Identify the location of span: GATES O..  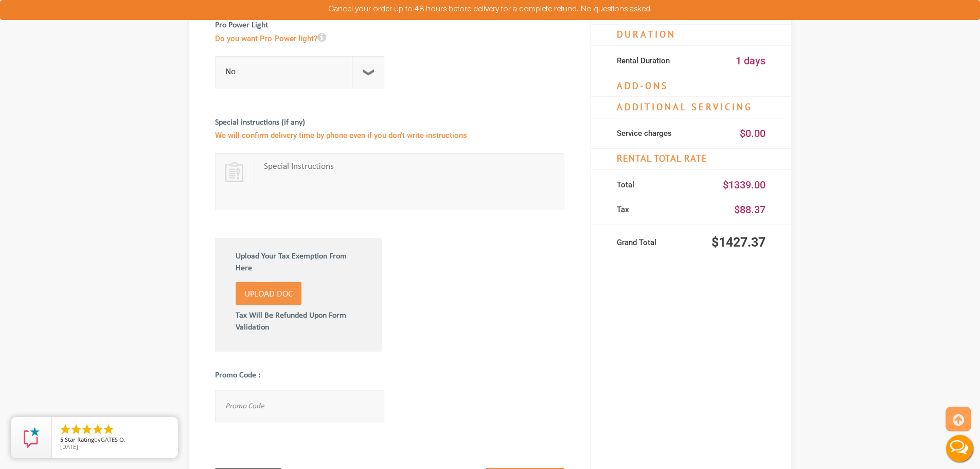
(113, 439).